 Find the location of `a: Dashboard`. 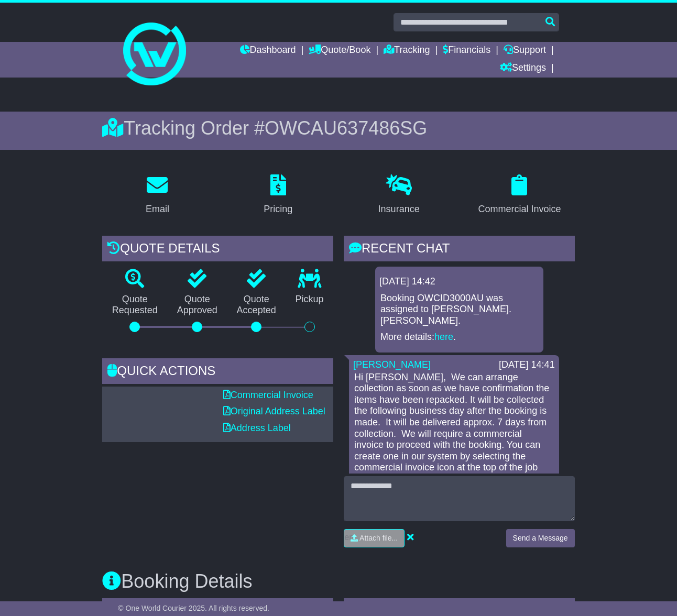

a: Dashboard is located at coordinates (268, 51).